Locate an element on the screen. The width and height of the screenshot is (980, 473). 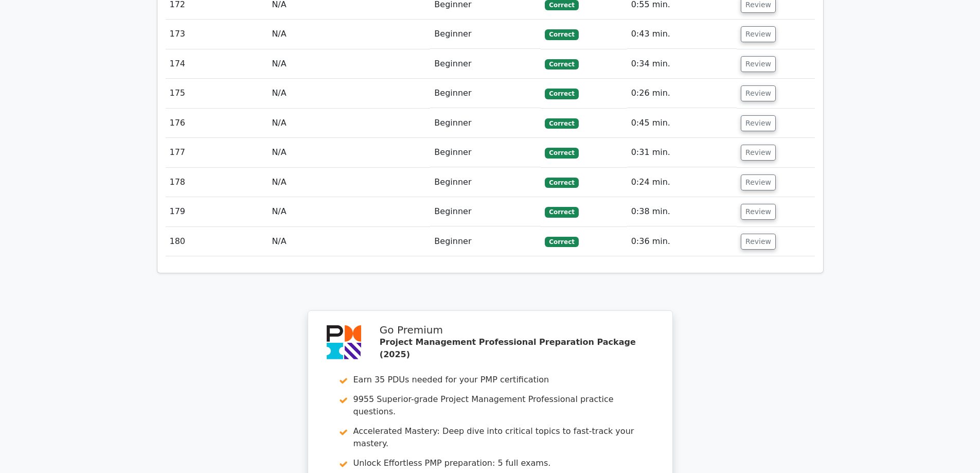
td: 179 is located at coordinates (217, 212).